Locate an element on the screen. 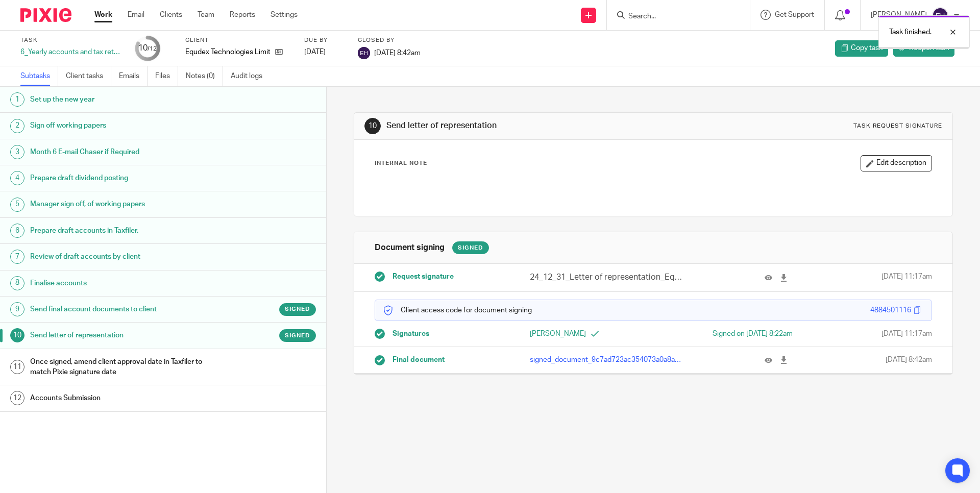  a: Clients is located at coordinates (171, 15).